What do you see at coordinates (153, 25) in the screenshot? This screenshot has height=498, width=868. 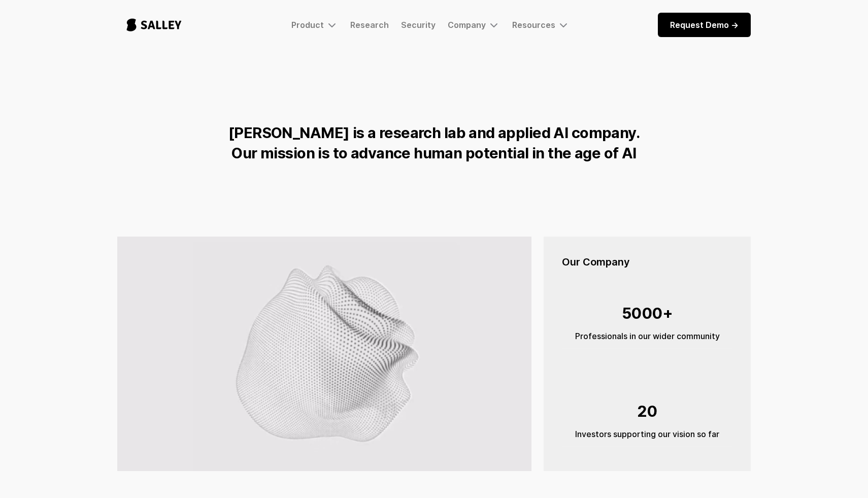 I see `a: home` at bounding box center [153, 25].